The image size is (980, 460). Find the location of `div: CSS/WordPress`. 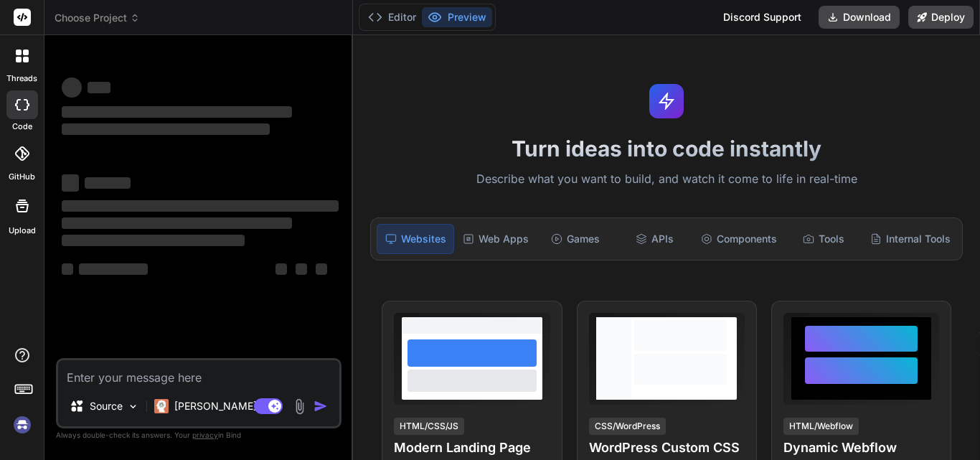

div: CSS/WordPress is located at coordinates (627, 426).